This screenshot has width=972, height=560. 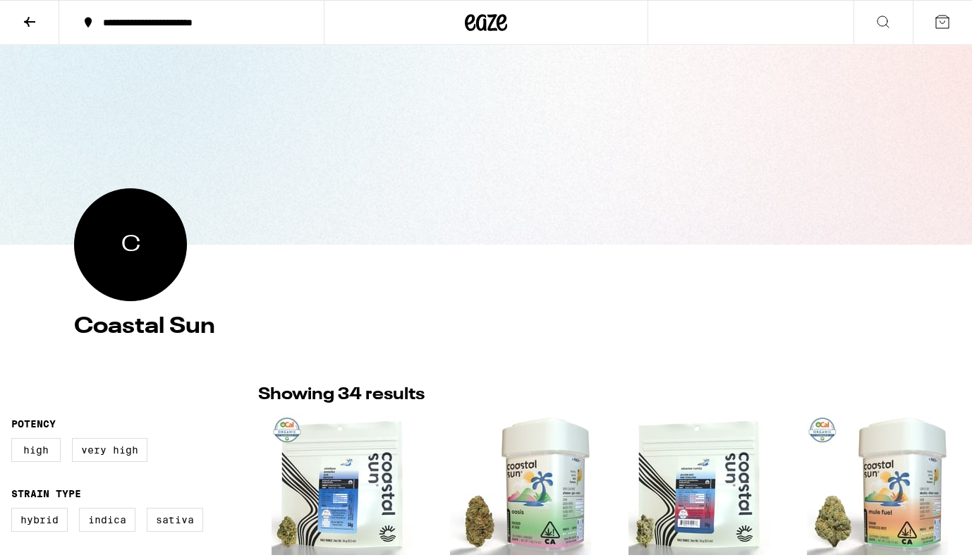 What do you see at coordinates (40, 519) in the screenshot?
I see `label: Hybrid` at bounding box center [40, 519].